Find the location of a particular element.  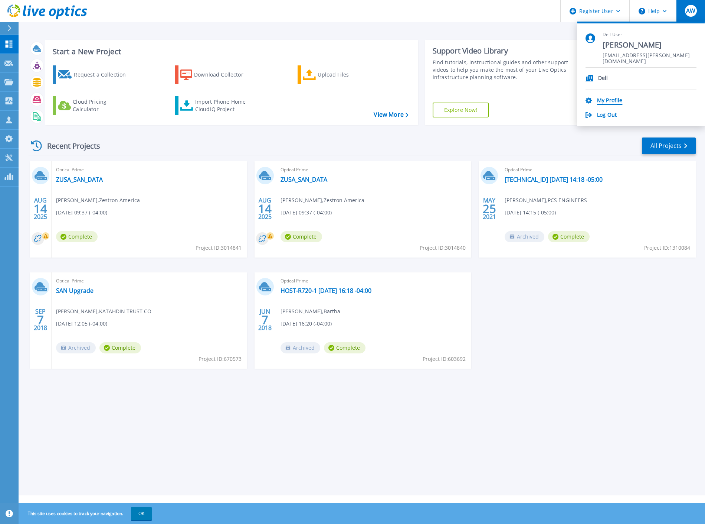

div: SEP 2018 is located at coordinates (40, 319).